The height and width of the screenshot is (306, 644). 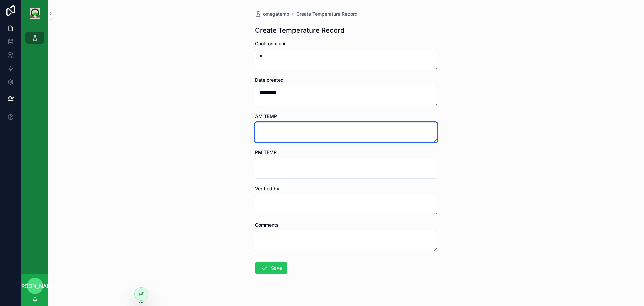 What do you see at coordinates (269, 80) in the screenshot?
I see `span: Date created` at bounding box center [269, 80].